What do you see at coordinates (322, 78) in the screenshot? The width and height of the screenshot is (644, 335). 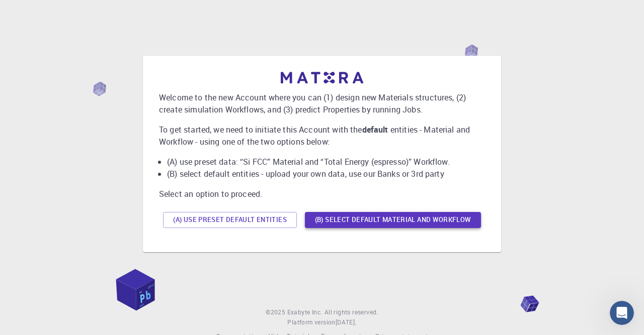 I see `img: logo` at bounding box center [322, 78].